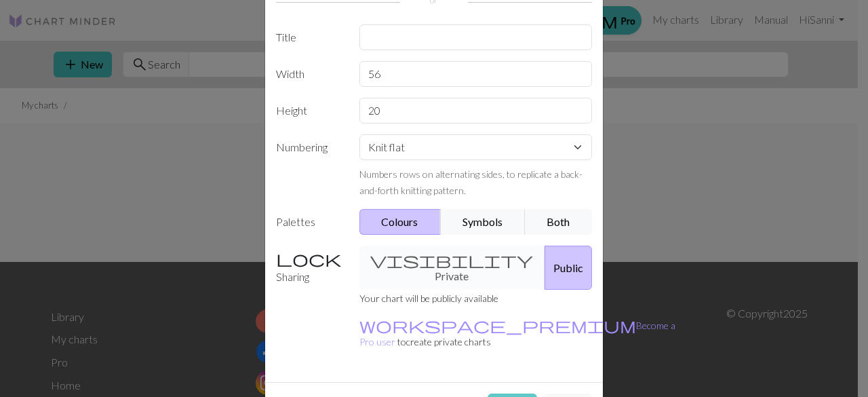  Describe the element at coordinates (517, 334) in the screenshot. I see `a: Become a Pro user` at that location.